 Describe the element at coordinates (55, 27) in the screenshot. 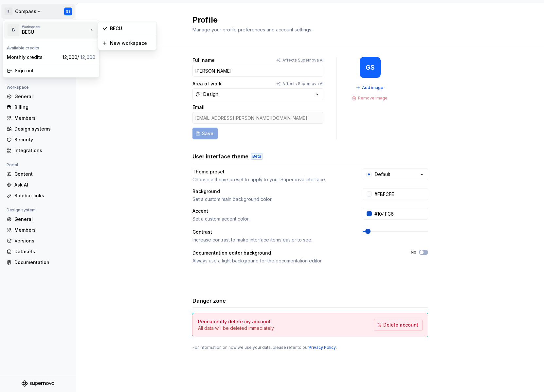

I see `div: Workspace` at that location.